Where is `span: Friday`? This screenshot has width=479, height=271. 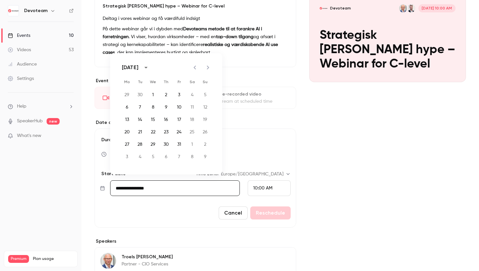 span: Friday is located at coordinates (179, 82).